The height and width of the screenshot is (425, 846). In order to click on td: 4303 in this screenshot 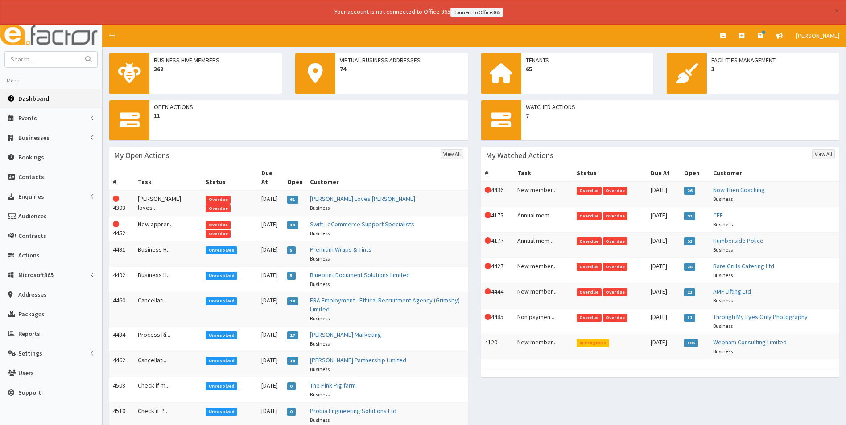, I will do `click(122, 203)`.